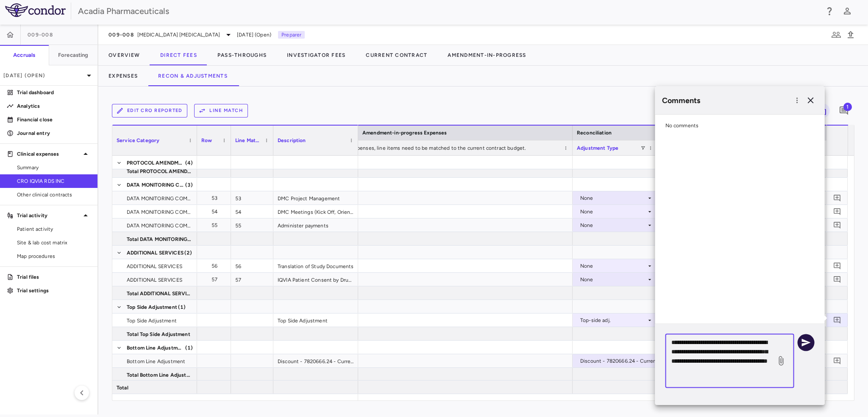 Image resolution: width=868 pixels, height=417 pixels. What do you see at coordinates (159, 334) in the screenshot?
I see `span: Total Top Side Adjustment` at bounding box center [159, 334].